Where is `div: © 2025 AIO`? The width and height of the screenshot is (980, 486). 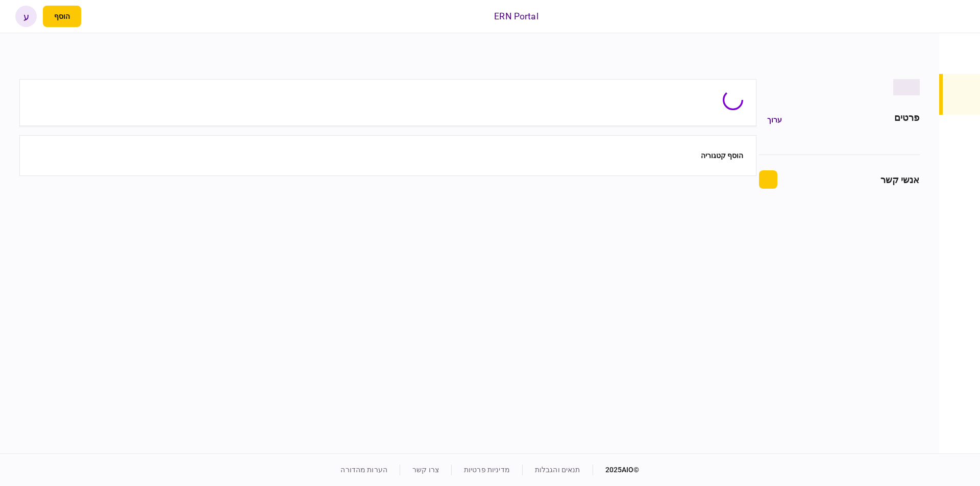
div: © 2025 AIO is located at coordinates (616, 470).